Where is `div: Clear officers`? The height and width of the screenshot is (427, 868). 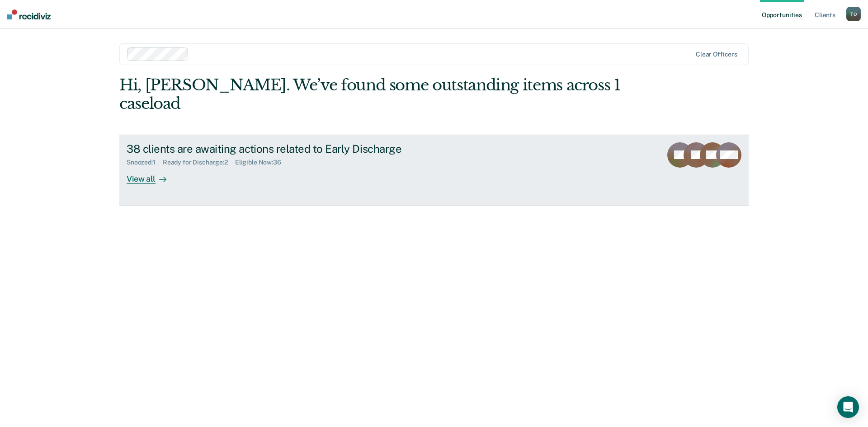
div: Clear officers is located at coordinates (717, 54).